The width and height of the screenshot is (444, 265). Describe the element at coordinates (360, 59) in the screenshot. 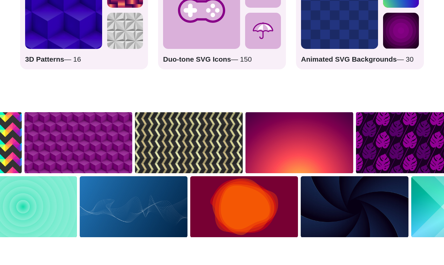

I see `p: — 30` at that location.